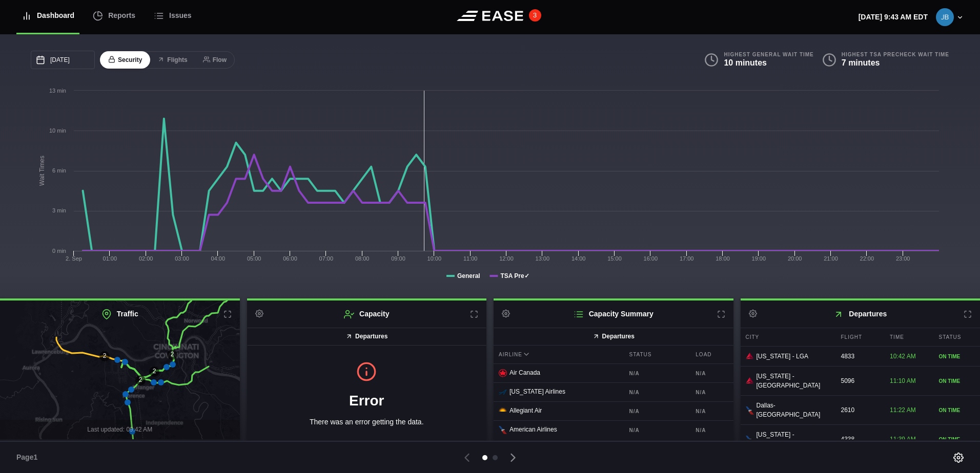 Image resolution: width=980 pixels, height=473 pixels. I want to click on text: 08:00, so click(362, 259).